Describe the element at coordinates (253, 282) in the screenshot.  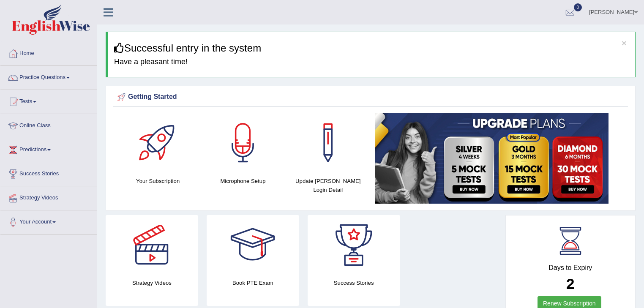
I see `h4: Book PTE Exam` at that location.